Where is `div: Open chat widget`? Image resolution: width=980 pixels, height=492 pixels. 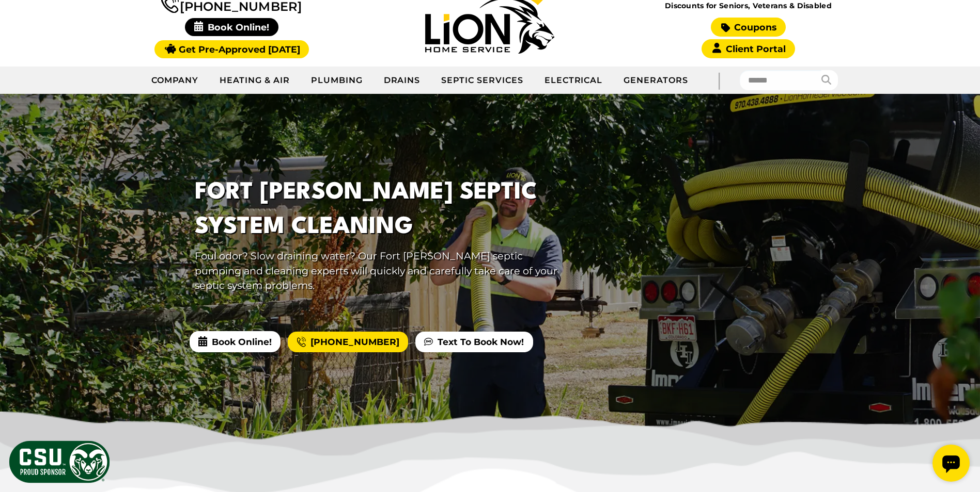 div: Open chat widget is located at coordinates (23, 23).